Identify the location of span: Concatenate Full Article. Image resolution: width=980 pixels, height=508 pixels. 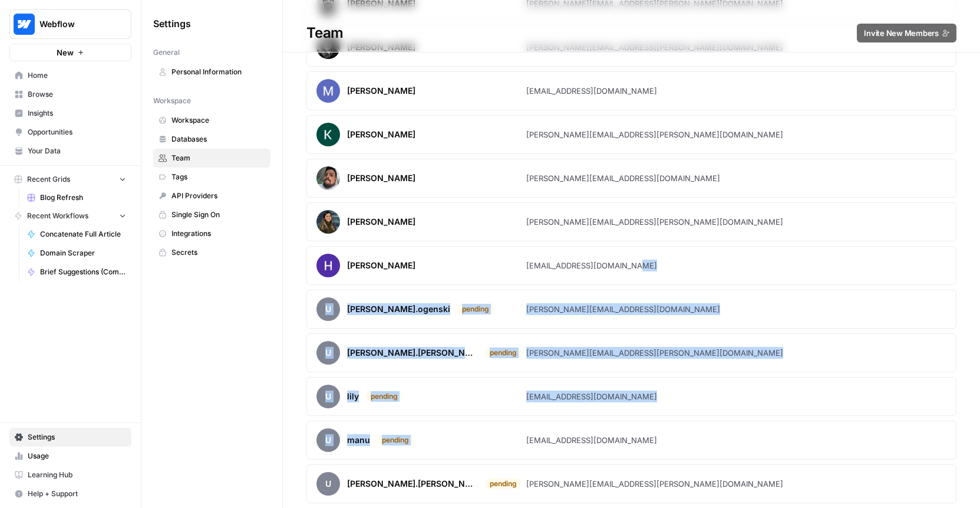
(83, 234).